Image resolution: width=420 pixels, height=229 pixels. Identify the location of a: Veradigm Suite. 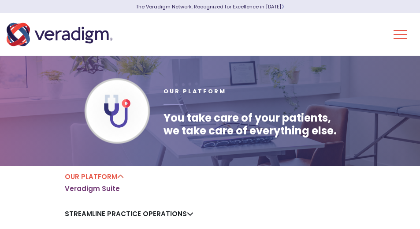
(92, 188).